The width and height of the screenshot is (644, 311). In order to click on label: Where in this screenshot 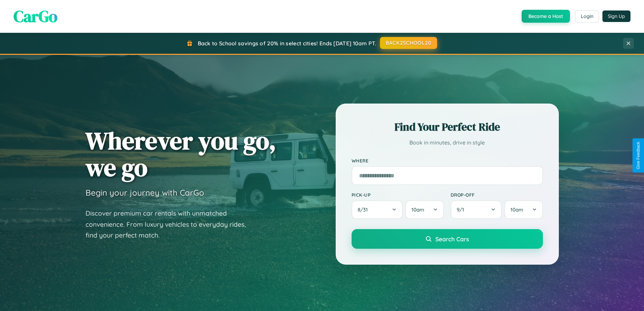, I will do `click(447, 160)`.